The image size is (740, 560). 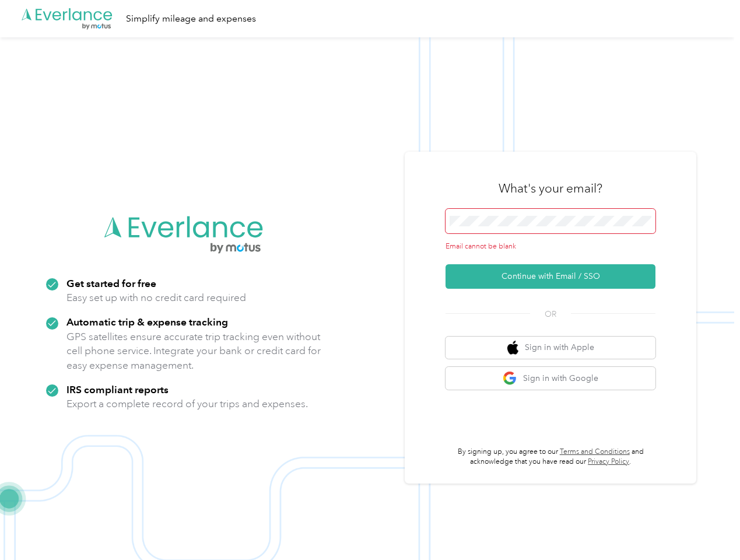 I want to click on button: google logoSign in with Google, so click(x=551, y=378).